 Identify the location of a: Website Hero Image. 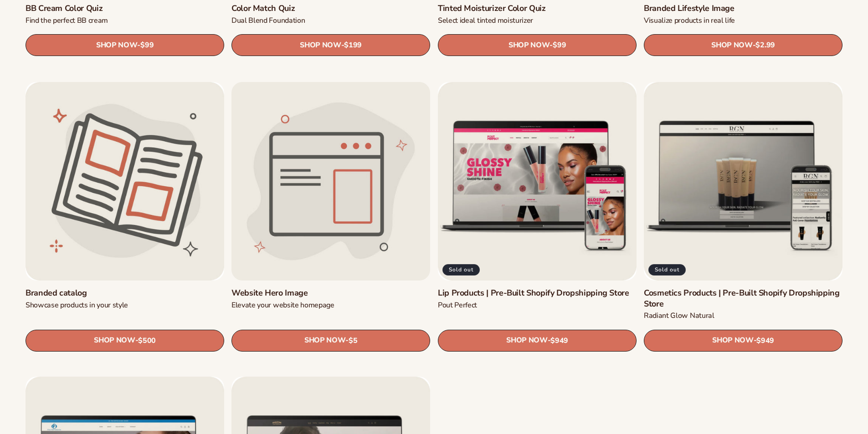
(331, 293).